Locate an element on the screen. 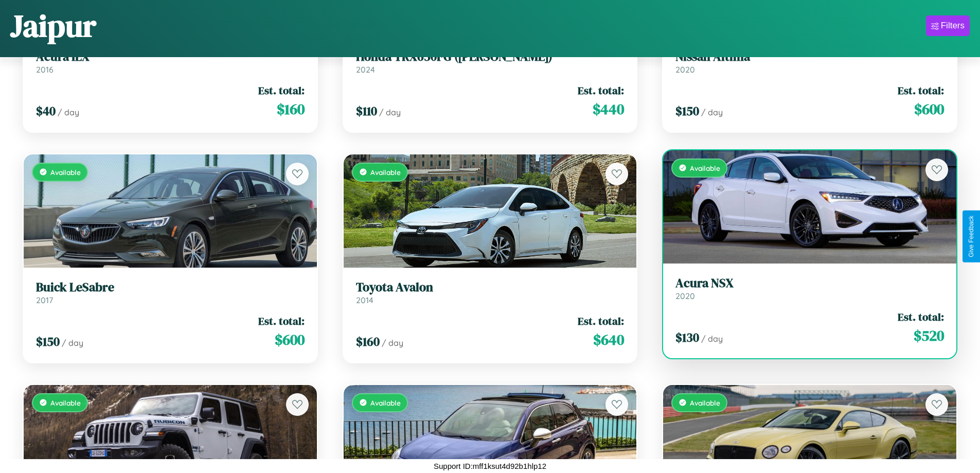 Image resolution: width=980 pixels, height=473 pixels. p: Support ID: mff1ksut4d92b1hlp12 is located at coordinates (490, 465).